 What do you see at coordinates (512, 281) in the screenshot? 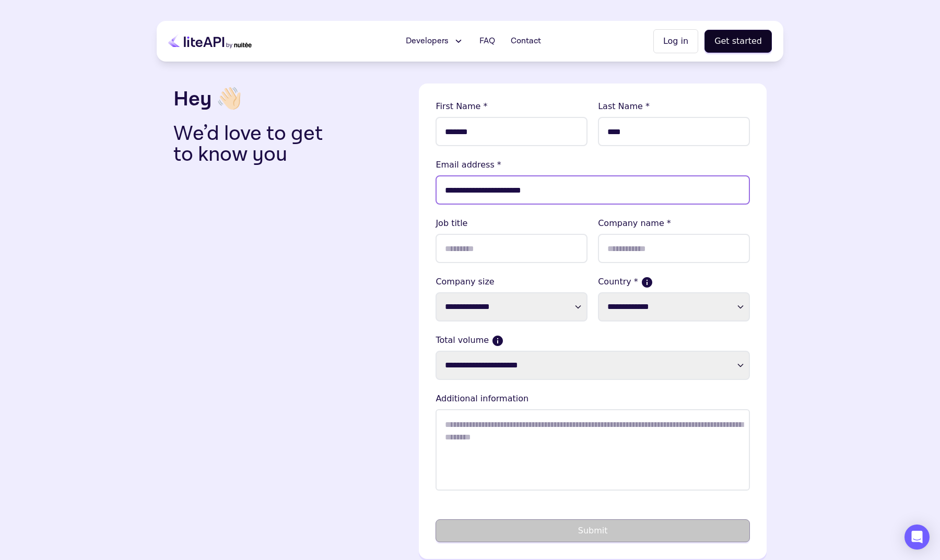
I see `label: Company size` at bounding box center [512, 281].